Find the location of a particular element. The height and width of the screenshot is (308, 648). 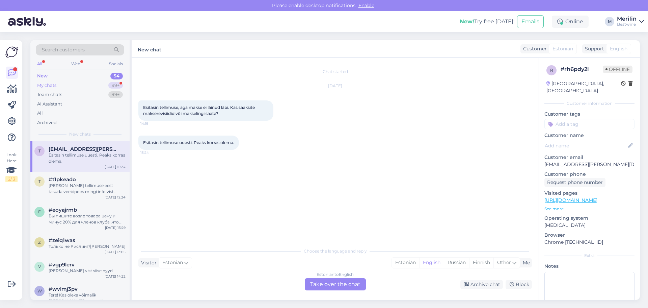

div: Visitor is located at coordinates (148, 262).